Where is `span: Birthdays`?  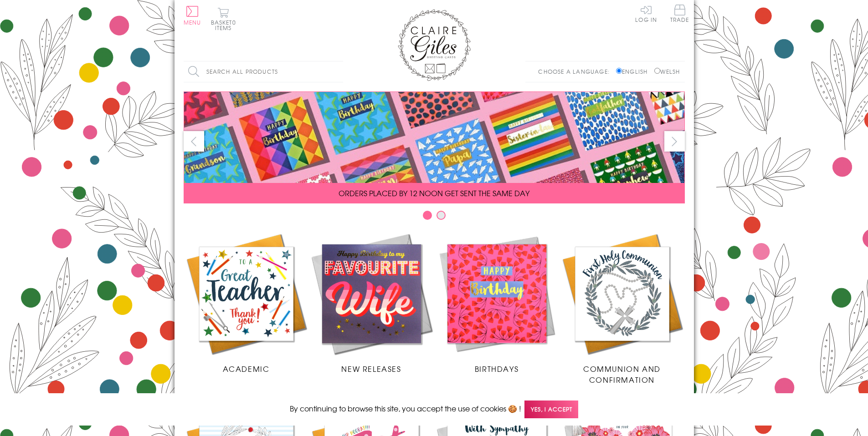 span: Birthdays is located at coordinates (497, 369).